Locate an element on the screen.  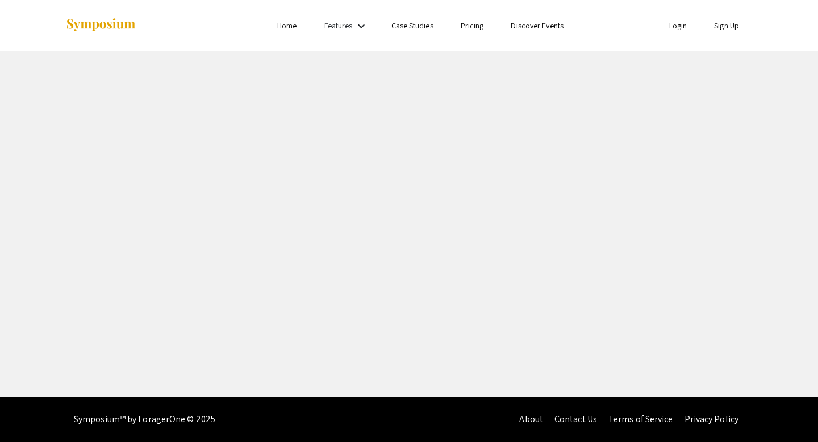
a: Case Studies is located at coordinates (413, 26).